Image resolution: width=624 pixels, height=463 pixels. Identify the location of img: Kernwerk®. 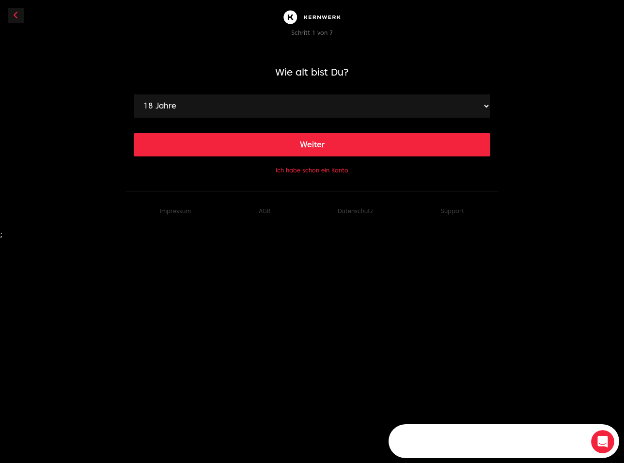
(312, 17).